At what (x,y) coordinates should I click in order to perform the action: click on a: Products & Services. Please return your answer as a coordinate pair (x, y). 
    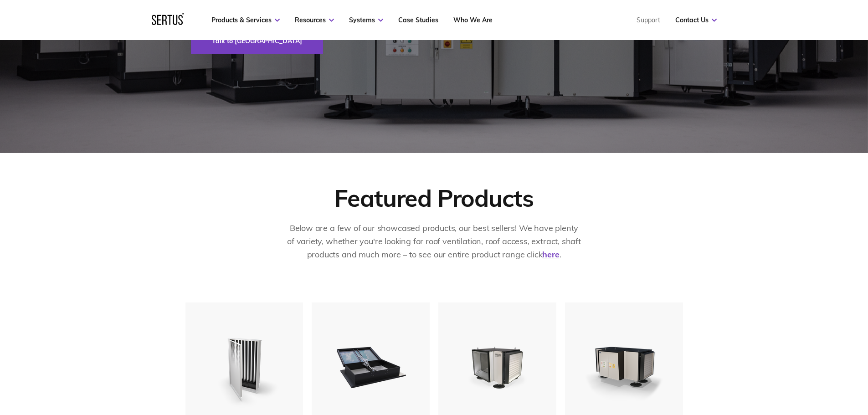
    Looking at the image, I should click on (245, 20).